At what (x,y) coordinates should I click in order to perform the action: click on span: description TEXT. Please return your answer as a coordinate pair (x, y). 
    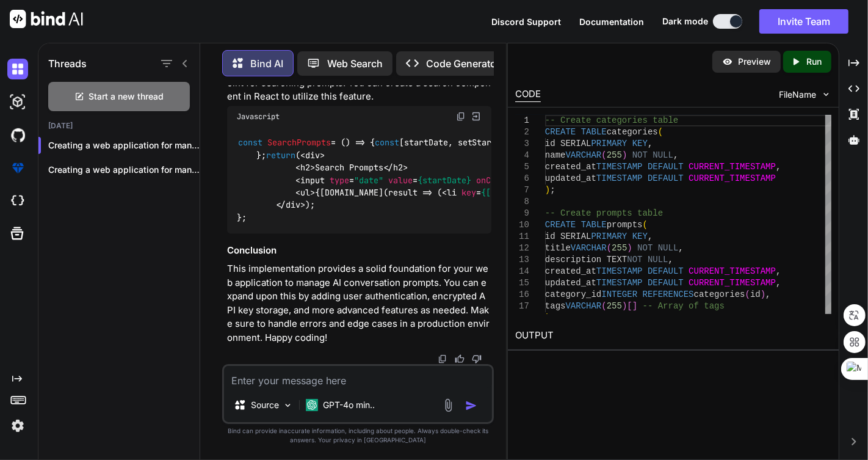
    Looking at the image, I should click on (586, 259).